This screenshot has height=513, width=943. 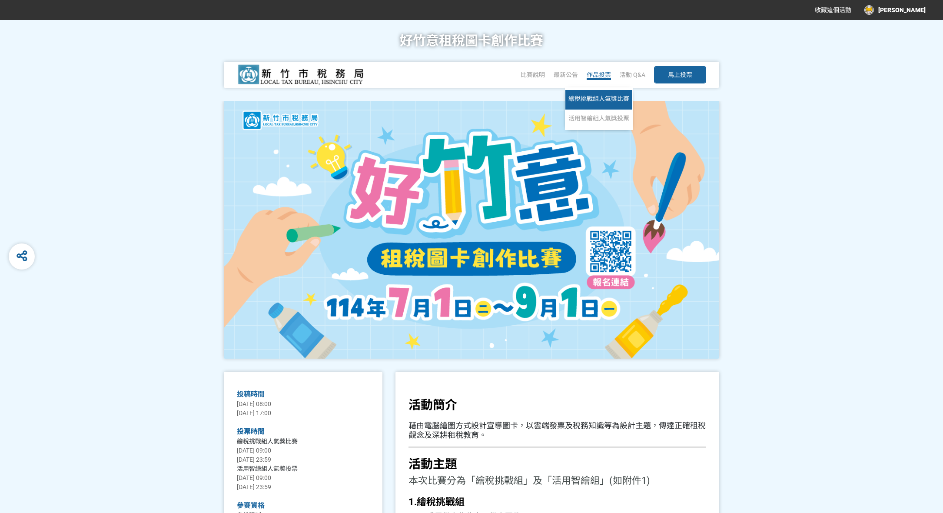 I want to click on span: 投票時間, so click(x=251, y=431).